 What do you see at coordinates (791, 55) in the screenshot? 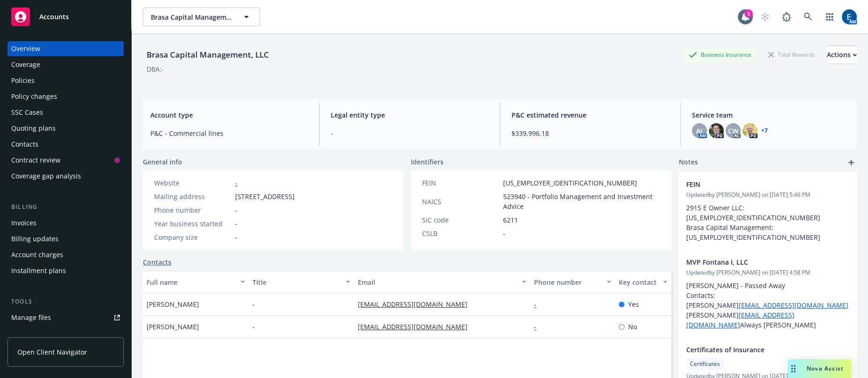
I see `div: Total Rewards` at bounding box center [791, 55].